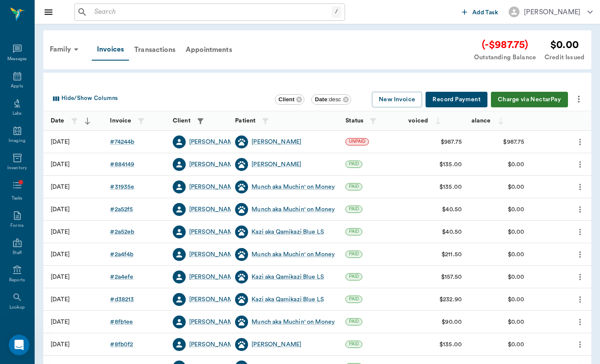 The height and width of the screenshot is (364, 600). What do you see at coordinates (121, 277) in the screenshot?
I see `div: # 2a4efe` at bounding box center [121, 277].